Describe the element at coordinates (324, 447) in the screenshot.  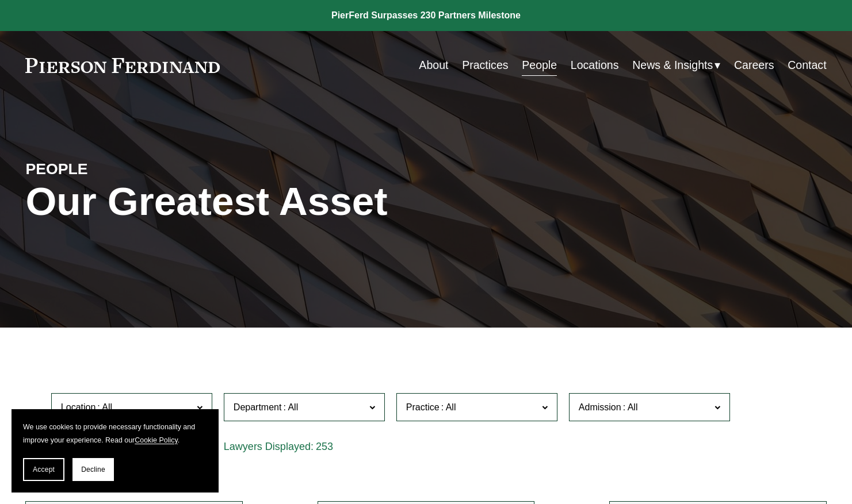
I see `span: 253` at that location.